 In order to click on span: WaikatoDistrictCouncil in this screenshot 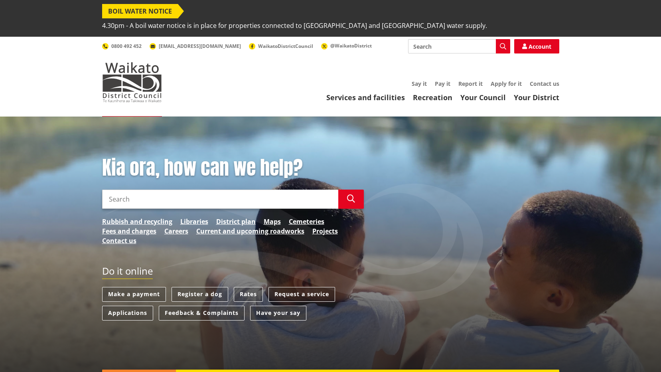, I will do `click(286, 46)`.